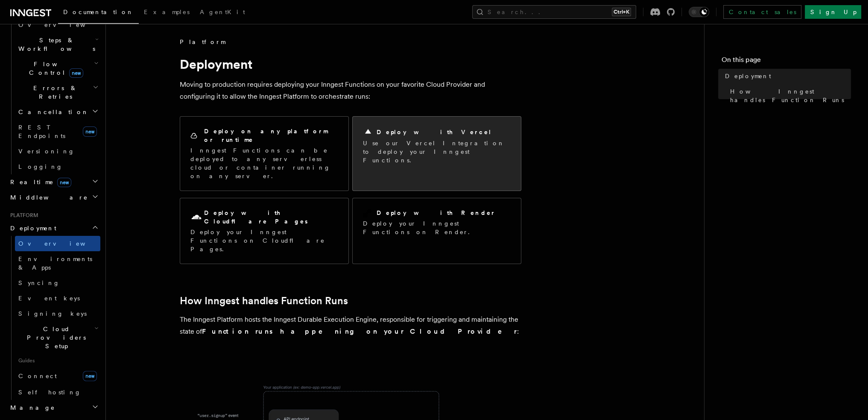  Describe the element at coordinates (55, 45) in the screenshot. I see `span: Steps & Workflows` at that location.